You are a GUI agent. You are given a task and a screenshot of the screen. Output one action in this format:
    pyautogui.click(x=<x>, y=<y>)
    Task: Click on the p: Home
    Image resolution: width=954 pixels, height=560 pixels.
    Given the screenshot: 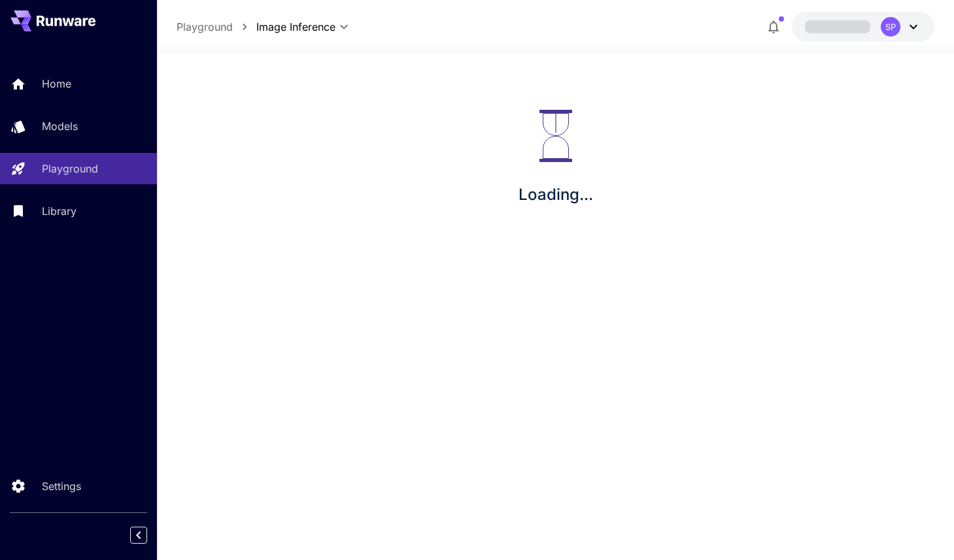 What is the action you would take?
    pyautogui.click(x=56, y=84)
    